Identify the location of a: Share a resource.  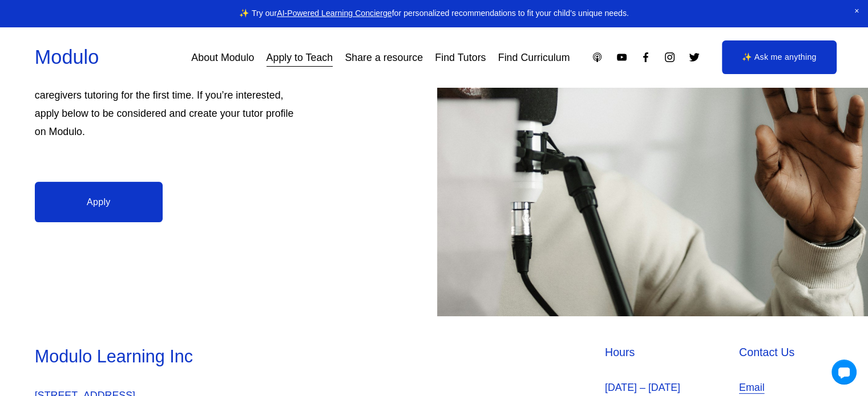
(384, 58).